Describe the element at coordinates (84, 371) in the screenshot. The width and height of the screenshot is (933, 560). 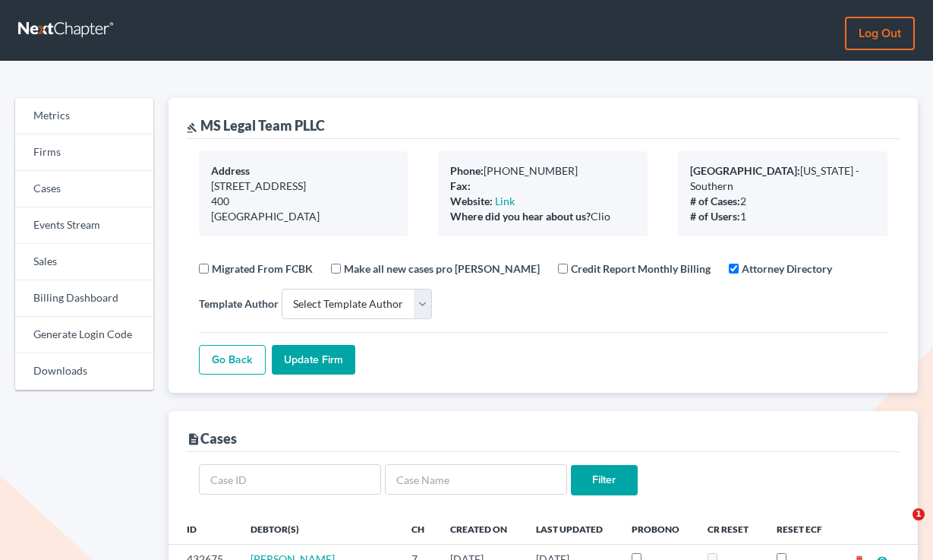
I see `a: Downloads` at that location.